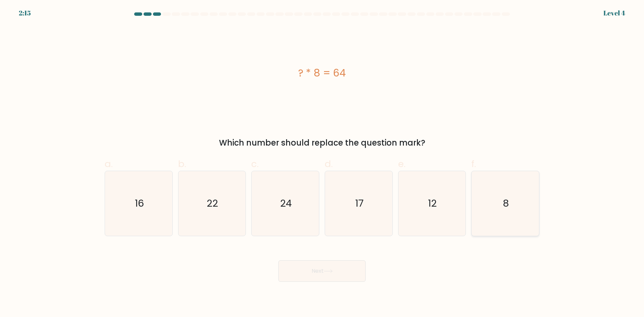 The image size is (644, 317). What do you see at coordinates (255, 164) in the screenshot?
I see `span: c.` at bounding box center [255, 164].